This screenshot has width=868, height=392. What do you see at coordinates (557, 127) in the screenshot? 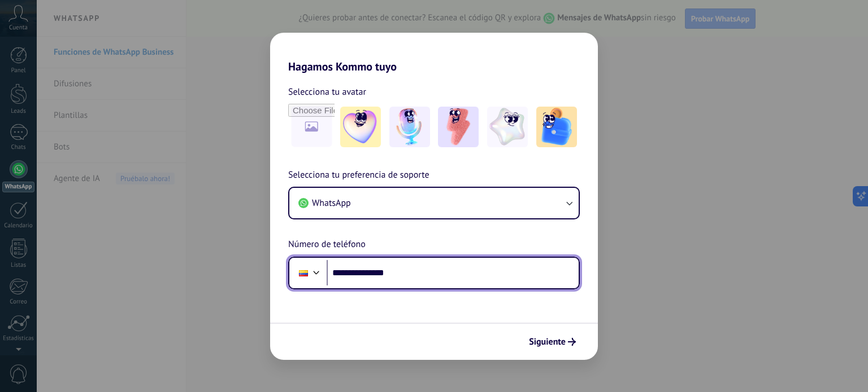
I see `img: -5.jpeg` at bounding box center [557, 127].